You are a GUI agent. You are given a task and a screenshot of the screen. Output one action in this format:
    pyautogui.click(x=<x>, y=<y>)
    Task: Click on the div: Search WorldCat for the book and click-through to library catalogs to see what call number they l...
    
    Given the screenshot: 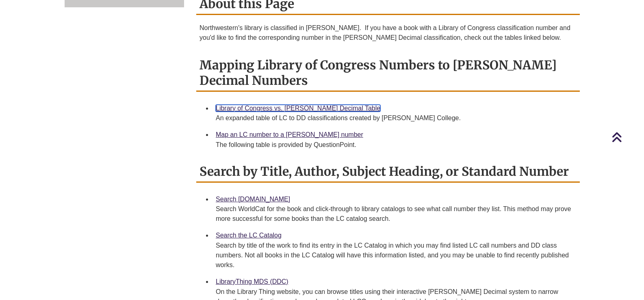 What is the action you would take?
    pyautogui.click(x=394, y=214)
    